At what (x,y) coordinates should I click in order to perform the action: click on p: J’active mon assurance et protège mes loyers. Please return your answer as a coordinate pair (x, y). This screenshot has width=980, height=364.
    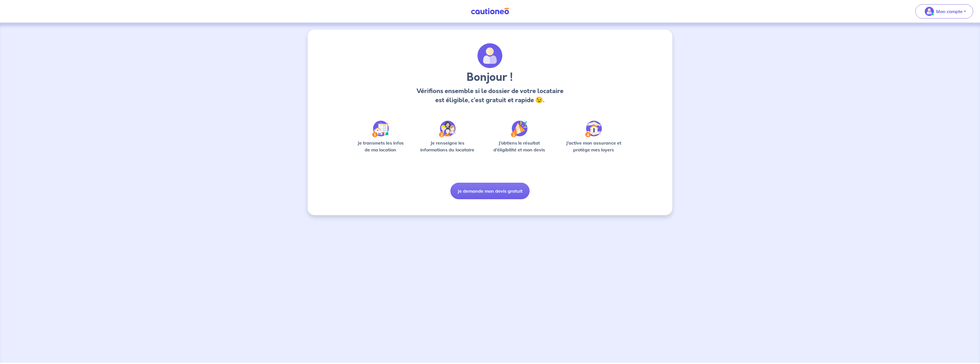
    Looking at the image, I should click on (593, 146).